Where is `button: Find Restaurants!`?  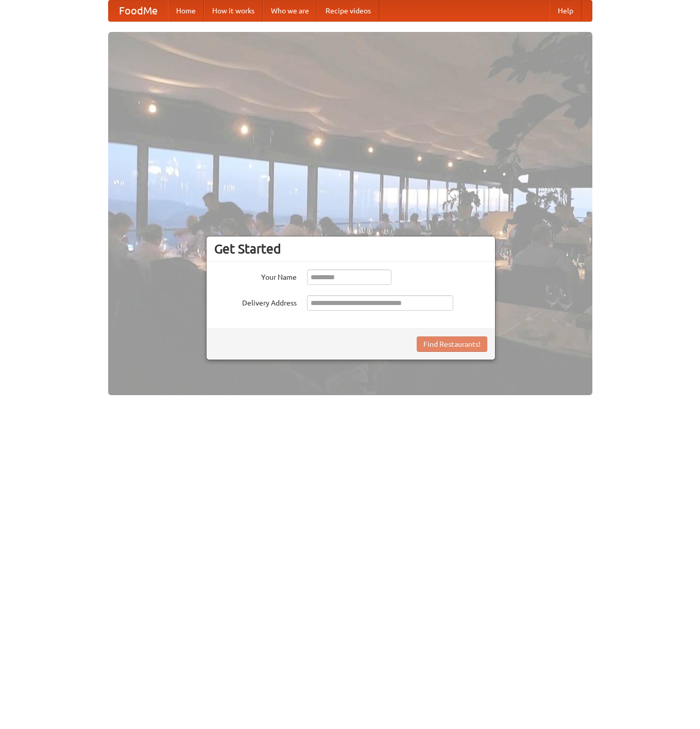 button: Find Restaurants! is located at coordinates (451, 344).